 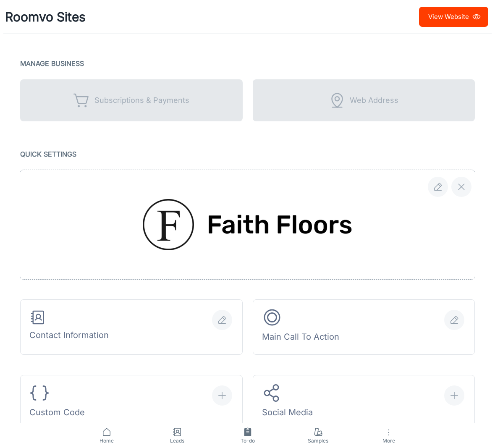 I want to click on img: file preview, so click(x=248, y=225).